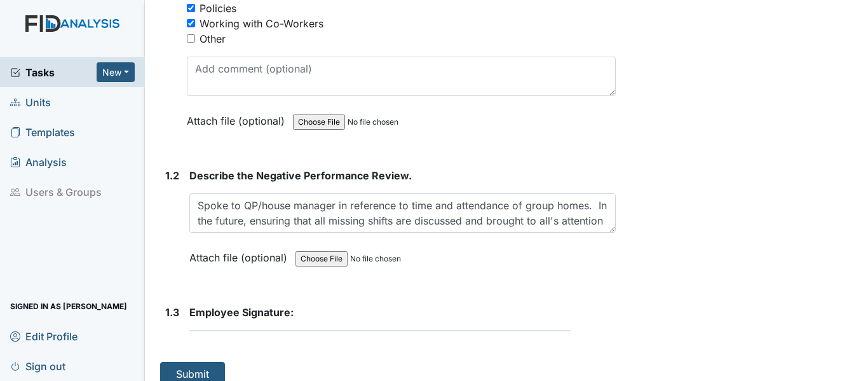  What do you see at coordinates (53, 72) in the screenshot?
I see `span: Tasks` at bounding box center [53, 72].